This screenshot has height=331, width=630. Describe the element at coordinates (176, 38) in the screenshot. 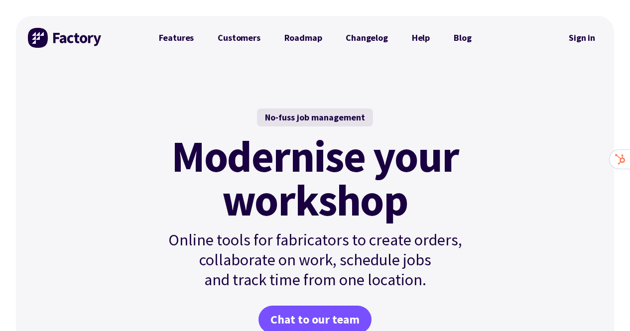

I see `a: Features` at that location.